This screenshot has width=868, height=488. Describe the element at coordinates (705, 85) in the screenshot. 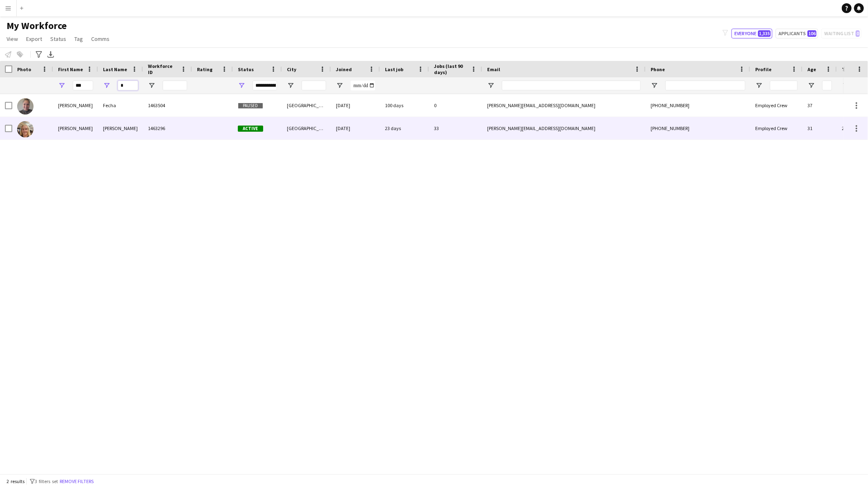

I see `input: Phone Filter Input` at that location.